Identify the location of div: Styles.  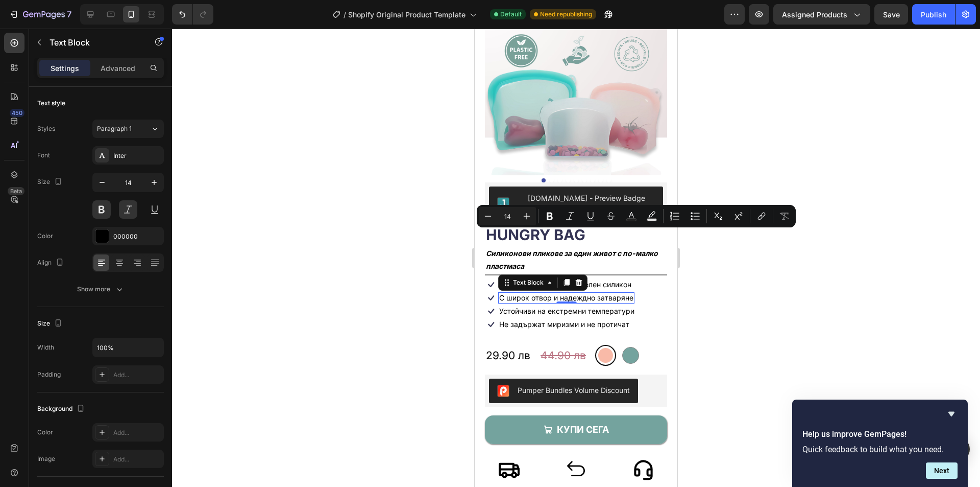
(46, 128).